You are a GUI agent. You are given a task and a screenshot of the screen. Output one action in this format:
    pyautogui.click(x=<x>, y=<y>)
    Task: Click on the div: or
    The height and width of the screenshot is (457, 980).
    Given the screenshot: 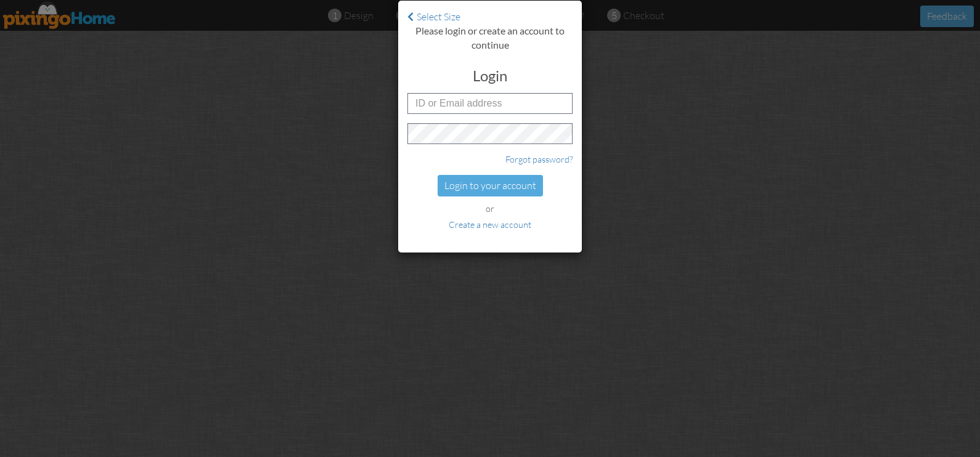 What is the action you would take?
    pyautogui.click(x=490, y=209)
    